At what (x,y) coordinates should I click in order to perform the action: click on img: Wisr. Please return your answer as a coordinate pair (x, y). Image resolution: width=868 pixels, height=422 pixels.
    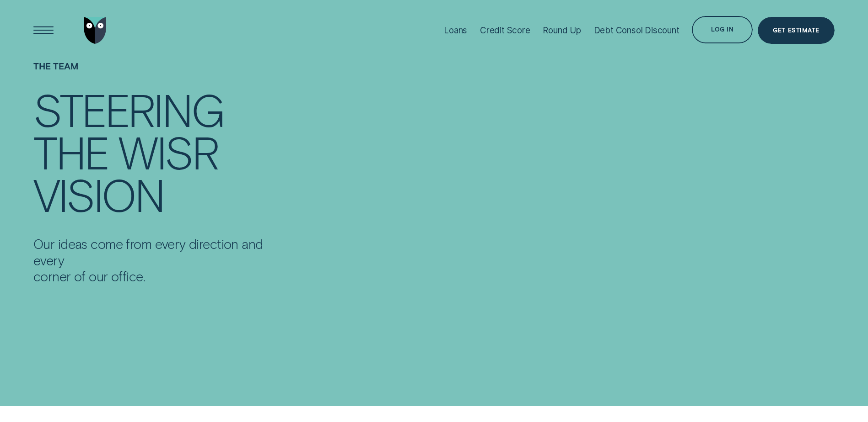
    Looking at the image, I should click on (95, 30).